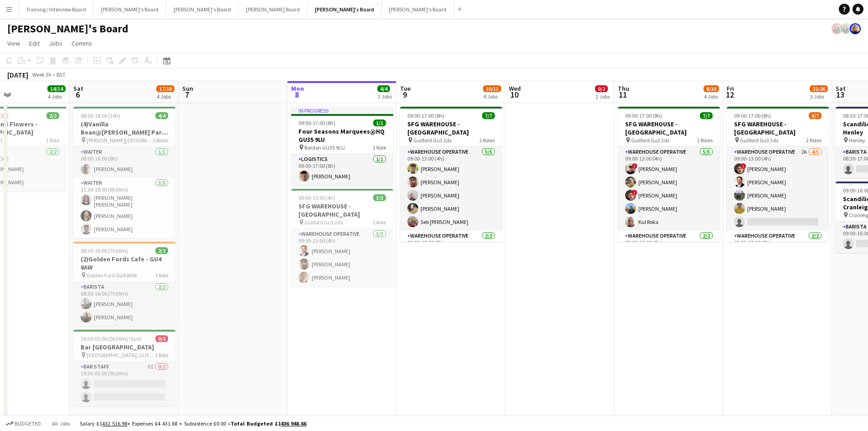 The image size is (868, 431). I want to click on span: Budgeted, so click(28, 424).